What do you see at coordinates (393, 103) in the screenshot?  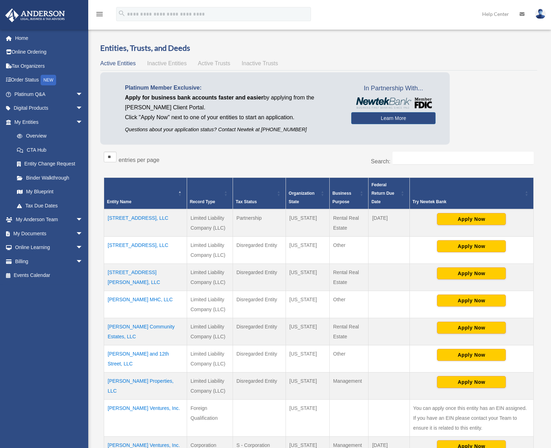 I see `img: NewtekBankLogoSM.png` at bounding box center [393, 103].